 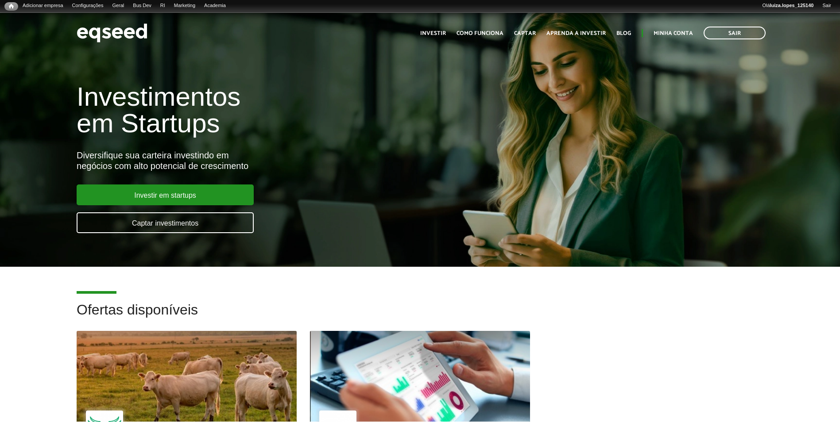 I want to click on a: Minha conta, so click(x=673, y=33).